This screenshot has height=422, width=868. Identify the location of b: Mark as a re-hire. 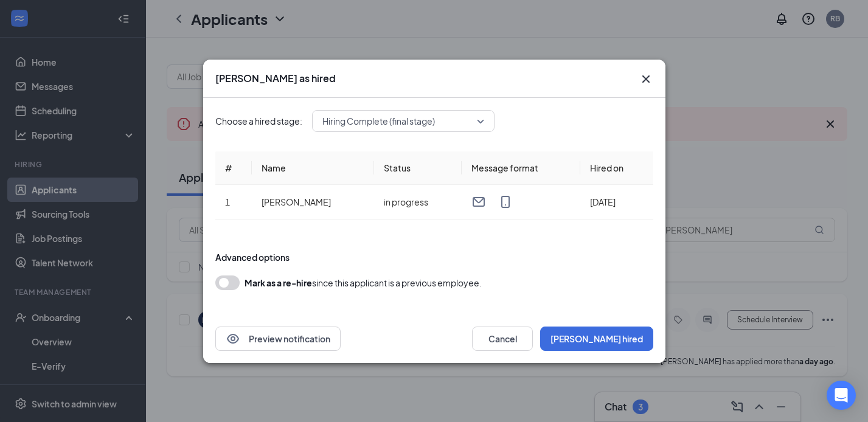
(278, 283).